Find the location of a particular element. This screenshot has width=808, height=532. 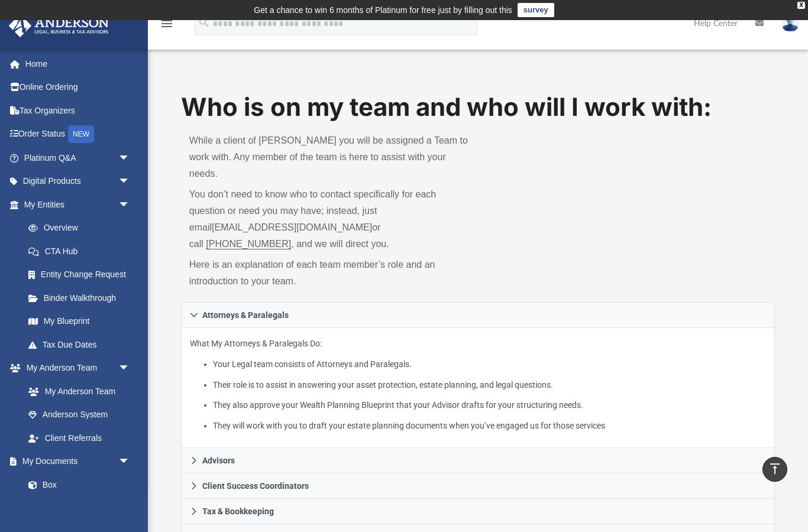

li: They will work with you to draft your estate planning documents when you’ve engaged us for those ... is located at coordinates (489, 425).